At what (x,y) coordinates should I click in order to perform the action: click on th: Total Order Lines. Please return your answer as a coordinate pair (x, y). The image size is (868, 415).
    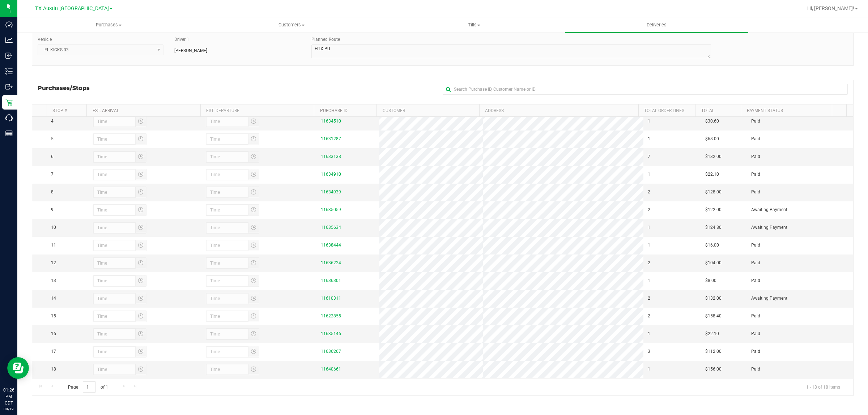
    Looking at the image, I should click on (666, 111).